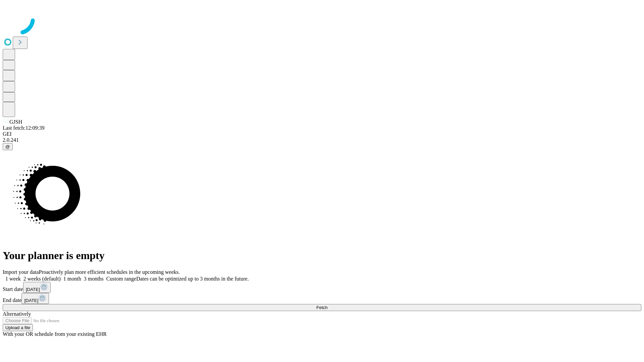  Describe the element at coordinates (55, 334) in the screenshot. I see `span: With your OR schedule from your existing EHR` at that location.